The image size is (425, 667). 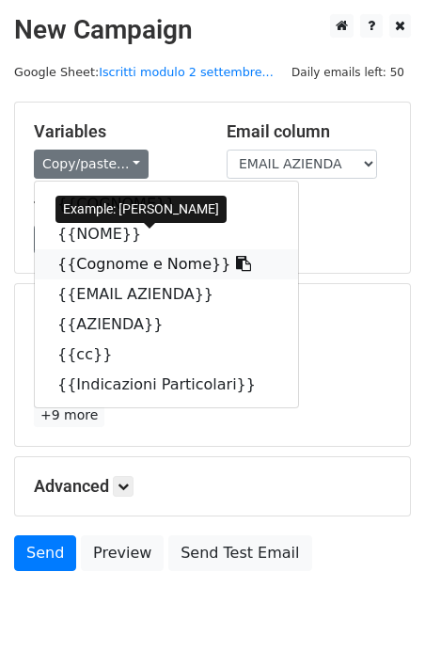 What do you see at coordinates (91, 164) in the screenshot?
I see `a: Copy/paste...` at bounding box center [91, 164].